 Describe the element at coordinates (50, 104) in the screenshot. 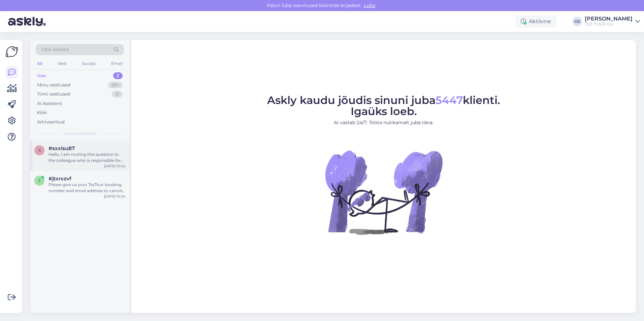

I see `div: AI Assistent` at that location.